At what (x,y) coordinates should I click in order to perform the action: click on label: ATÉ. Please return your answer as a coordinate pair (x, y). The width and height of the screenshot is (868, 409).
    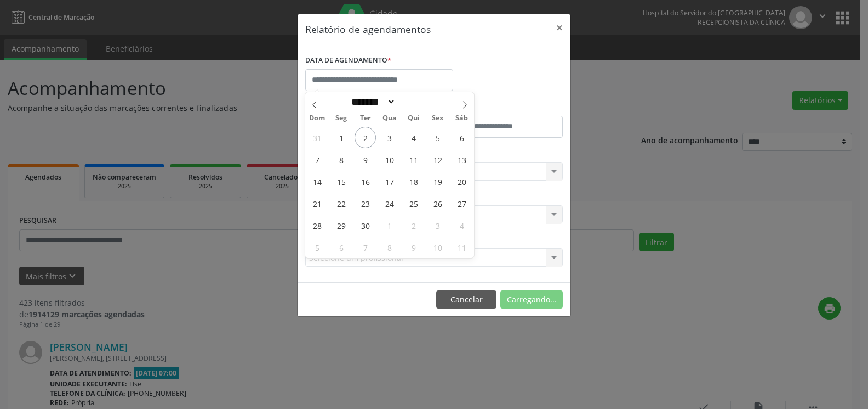
    Looking at the image, I should click on (500, 107).